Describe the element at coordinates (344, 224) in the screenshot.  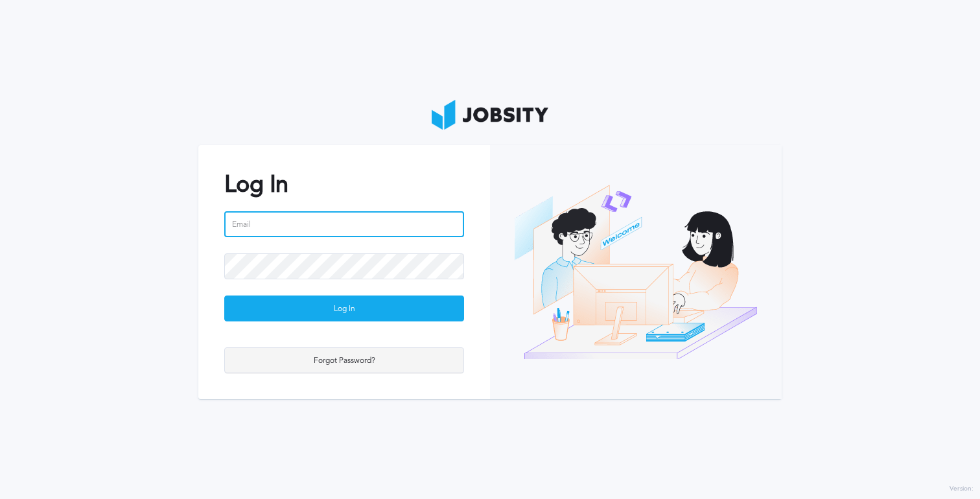
I see `input: Email` at that location.